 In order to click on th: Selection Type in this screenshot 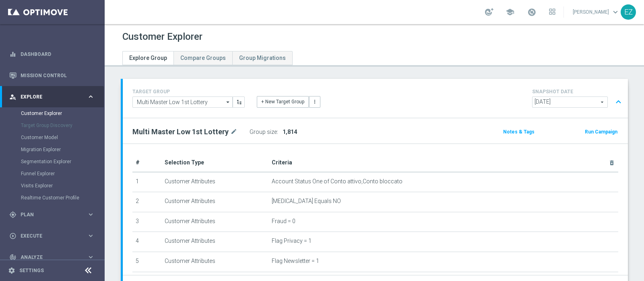, I will do `click(215, 163)`.